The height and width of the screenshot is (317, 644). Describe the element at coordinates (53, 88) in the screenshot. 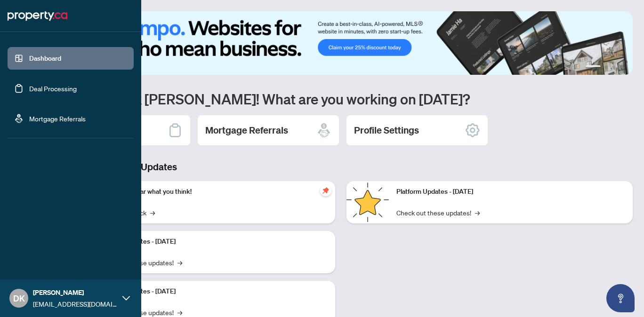

I see `a: Deal Processing` at that location.